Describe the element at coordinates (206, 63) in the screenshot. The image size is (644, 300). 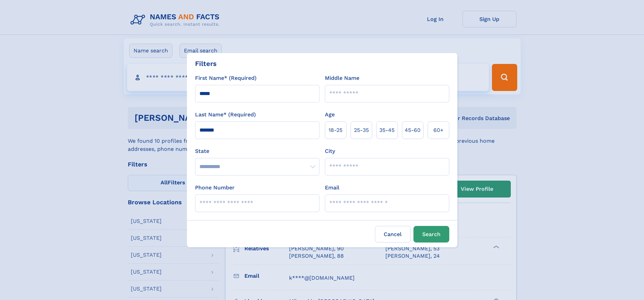
I see `div: Filters` at that location.